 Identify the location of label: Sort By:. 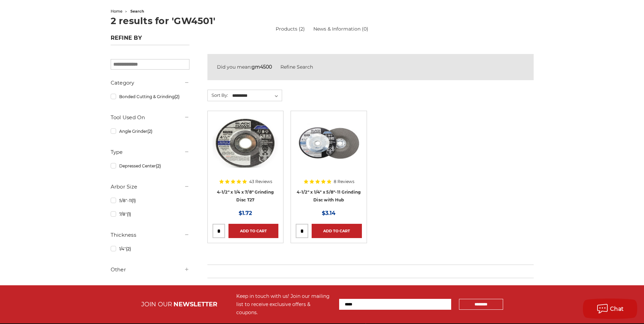
(218, 95).